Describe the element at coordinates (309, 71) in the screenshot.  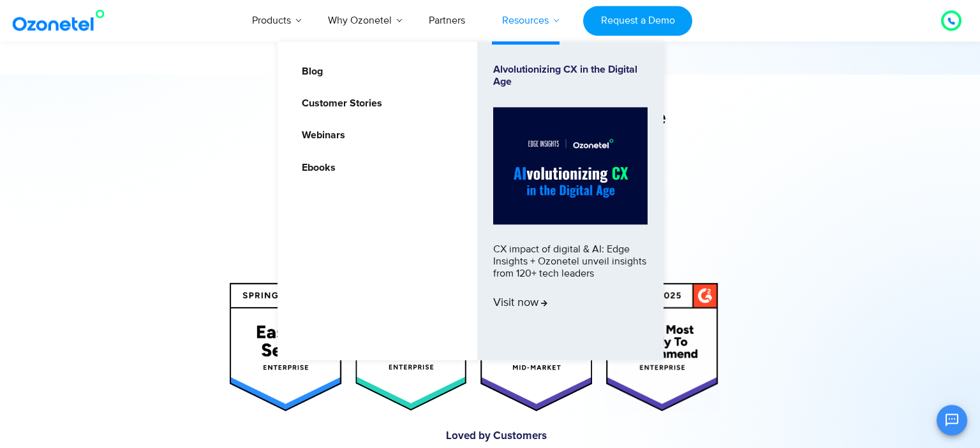
I see `a: Blog` at that location.